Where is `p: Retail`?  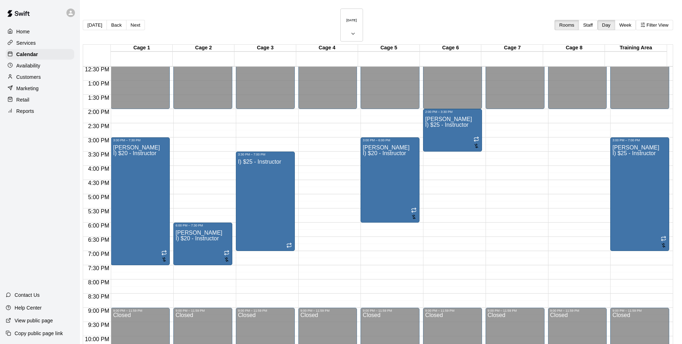
p: Retail is located at coordinates (23, 100).